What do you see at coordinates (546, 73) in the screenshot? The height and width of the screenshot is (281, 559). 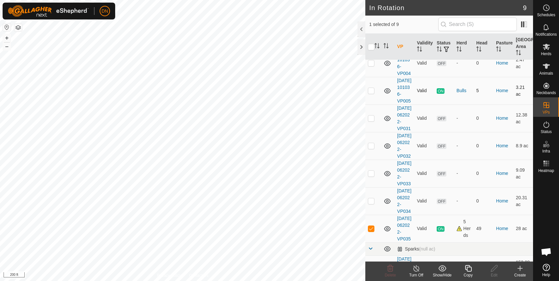 I see `span: Animals` at bounding box center [546, 73].